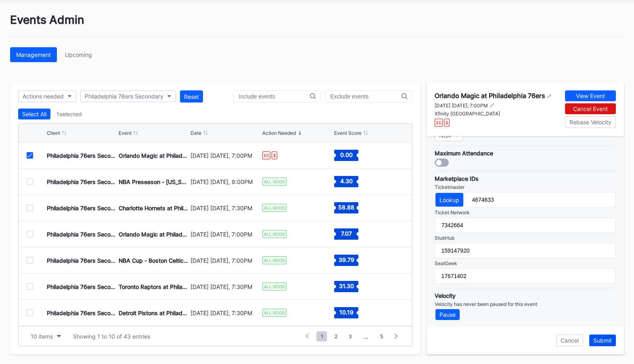 Image resolution: width=634 pixels, height=364 pixels. I want to click on div: Cancel Event, so click(591, 109).